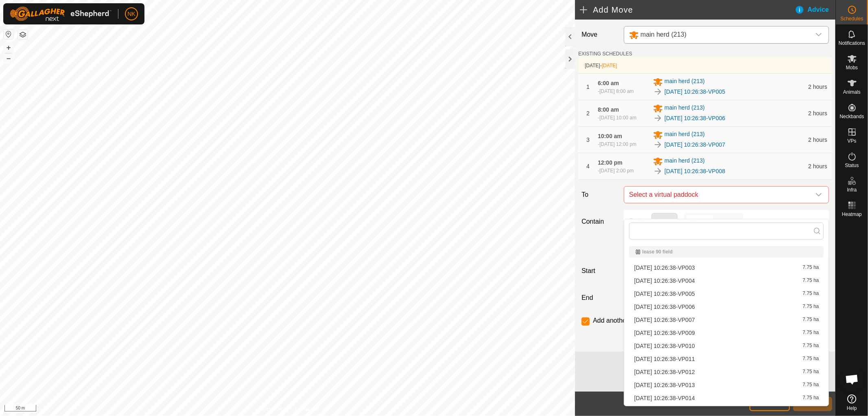  I want to click on span: Animals, so click(852, 92).